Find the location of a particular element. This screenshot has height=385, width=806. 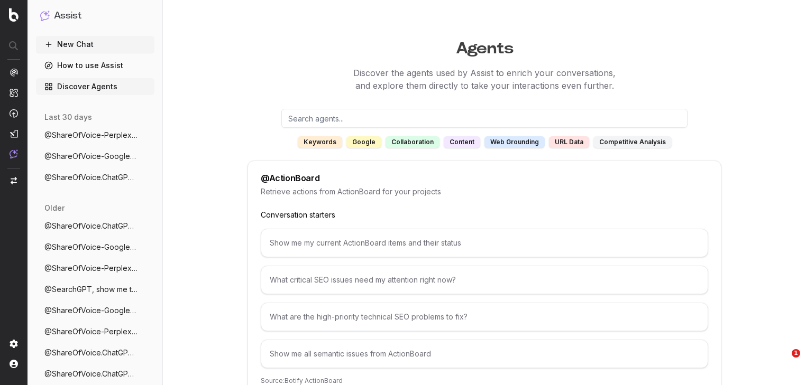

div: keywords is located at coordinates (320, 142).